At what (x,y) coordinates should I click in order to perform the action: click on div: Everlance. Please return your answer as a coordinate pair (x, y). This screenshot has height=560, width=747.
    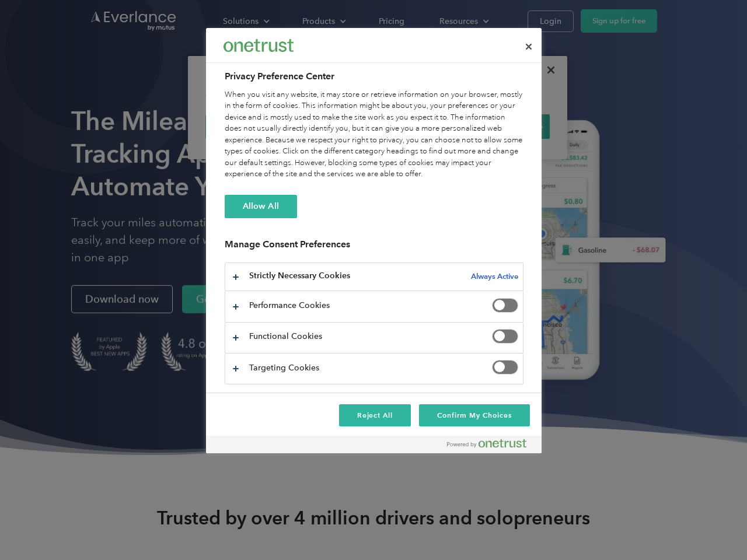
    Looking at the image, I should click on (259, 45).